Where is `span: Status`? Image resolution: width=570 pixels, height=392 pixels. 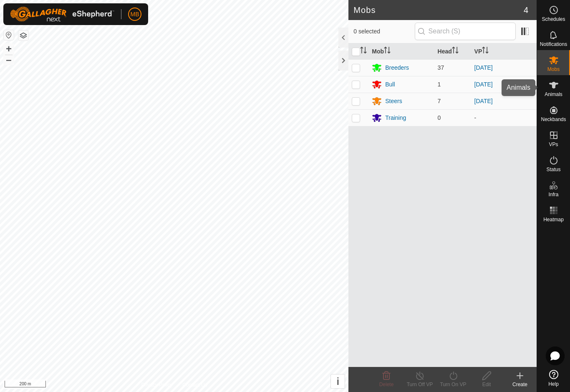 span: Status is located at coordinates (553, 169).